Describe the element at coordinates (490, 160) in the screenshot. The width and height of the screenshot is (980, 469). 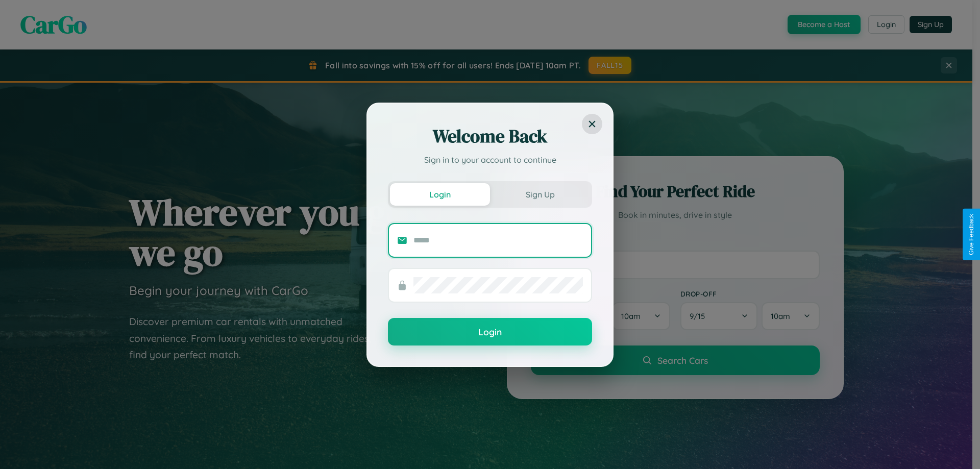
I see `p: Sign in to your account to continue` at that location.